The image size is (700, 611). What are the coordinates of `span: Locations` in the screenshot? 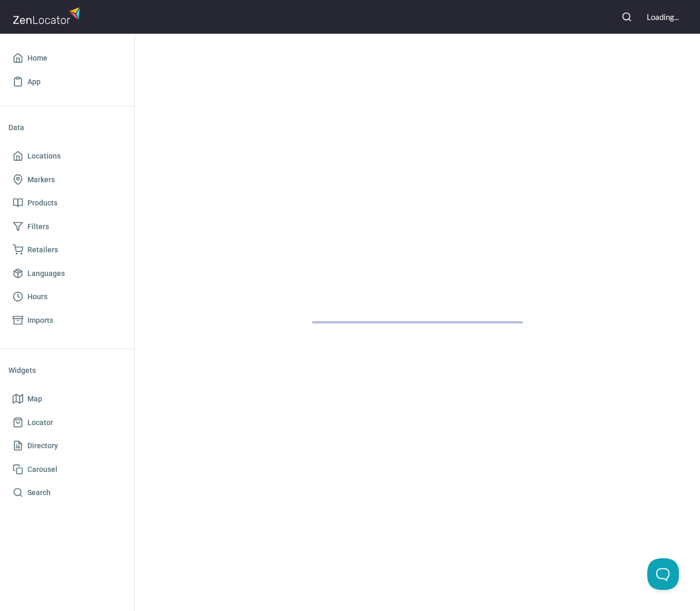 It's located at (44, 156).